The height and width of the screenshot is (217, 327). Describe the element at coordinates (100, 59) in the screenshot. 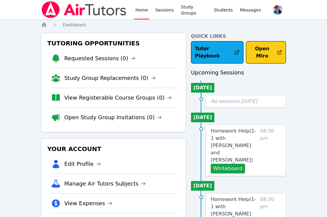

I see `a: Requested Sessions (0)` at that location.